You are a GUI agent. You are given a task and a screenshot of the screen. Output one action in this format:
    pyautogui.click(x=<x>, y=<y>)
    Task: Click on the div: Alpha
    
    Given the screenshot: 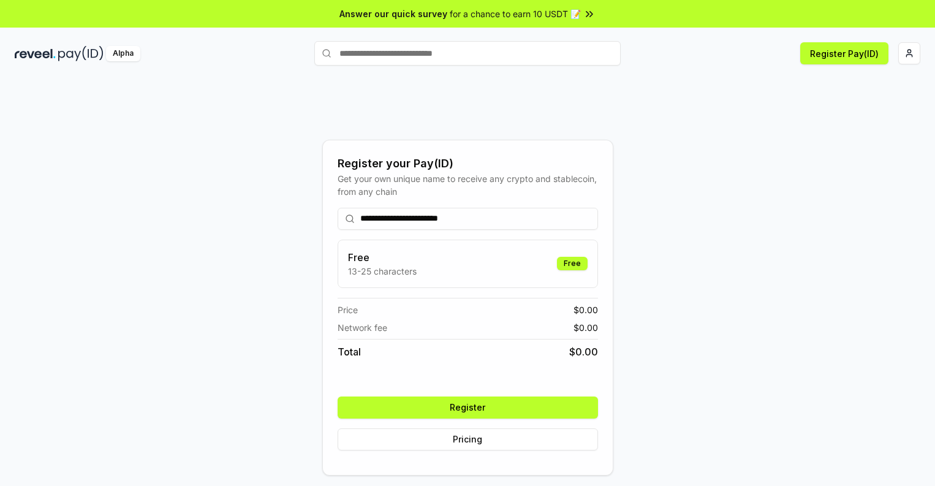 What is the action you would take?
    pyautogui.click(x=123, y=53)
    